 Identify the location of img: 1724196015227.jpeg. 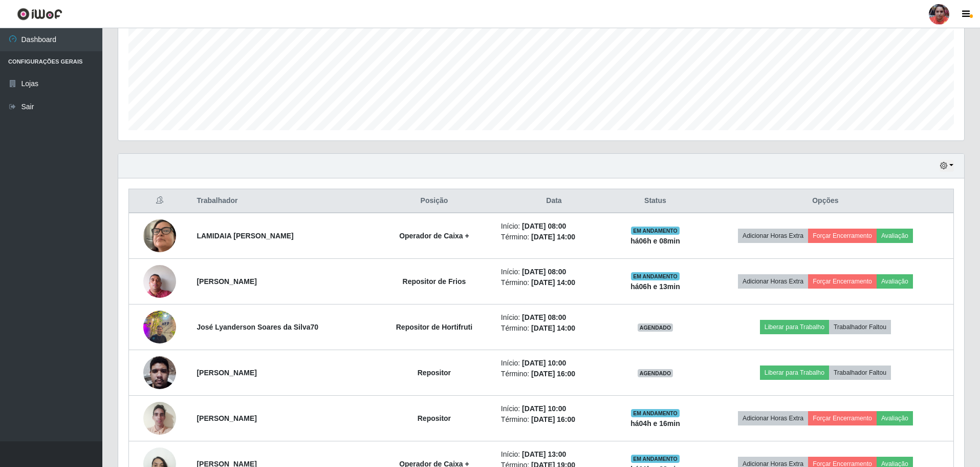
(160, 372).